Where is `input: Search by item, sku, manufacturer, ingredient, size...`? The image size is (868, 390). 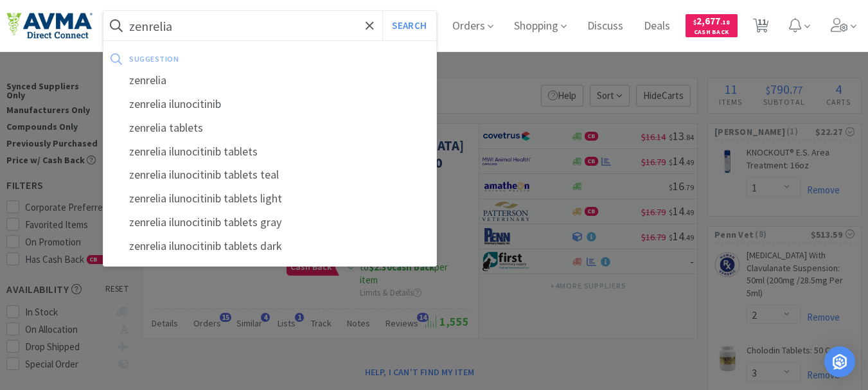
input: Search by item, sku, manufacturer, ingredient, size... is located at coordinates (270, 25).